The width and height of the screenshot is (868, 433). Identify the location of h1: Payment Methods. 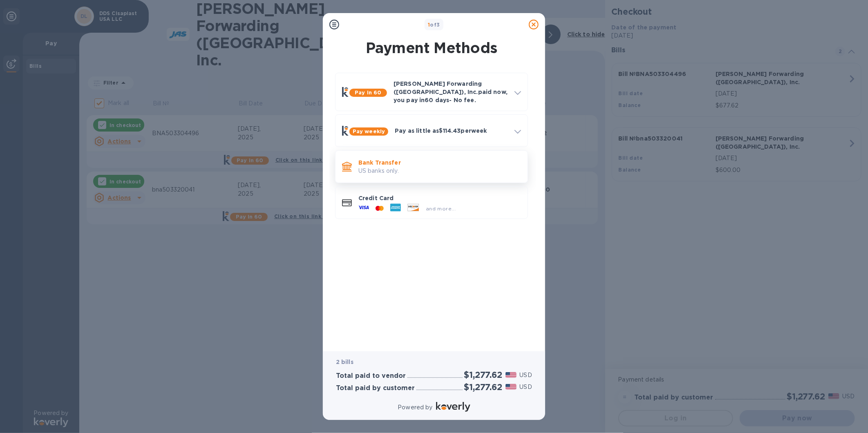
(431, 48).